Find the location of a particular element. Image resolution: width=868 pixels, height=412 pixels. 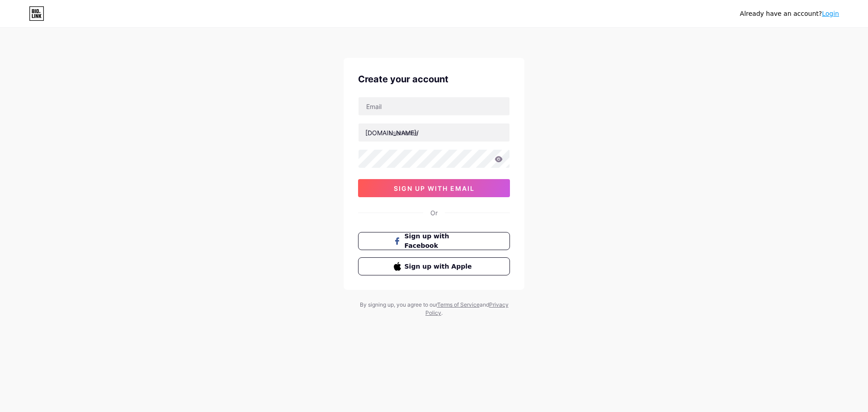

span: Sign up with Apple is located at coordinates (439, 266).